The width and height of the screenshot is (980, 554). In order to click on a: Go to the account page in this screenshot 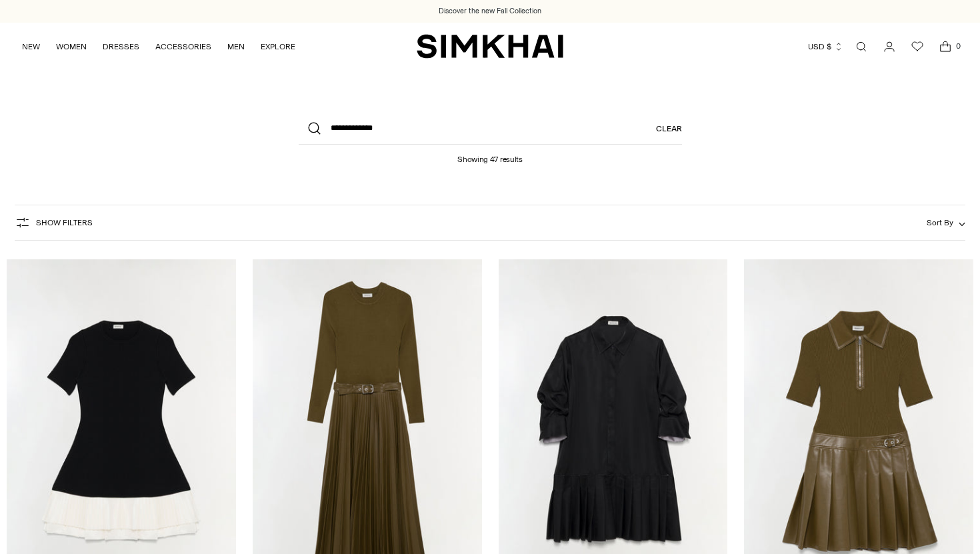, I will do `click(889, 47)`.